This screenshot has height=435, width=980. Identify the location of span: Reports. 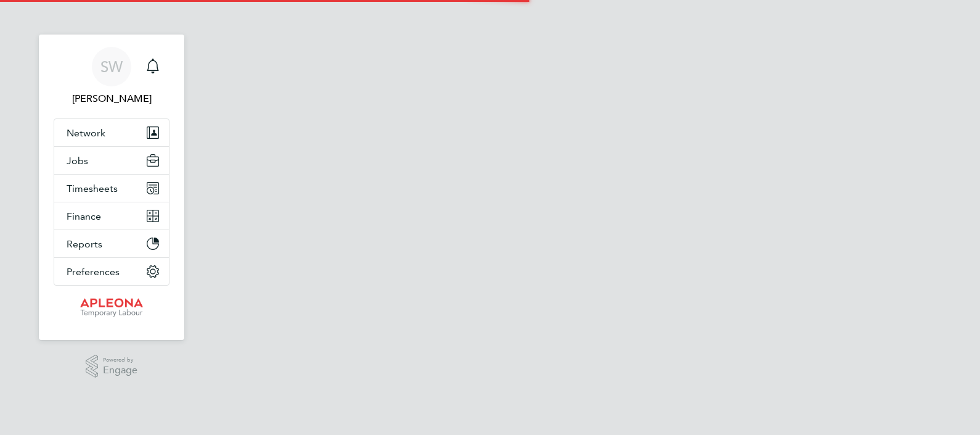
(85, 244).